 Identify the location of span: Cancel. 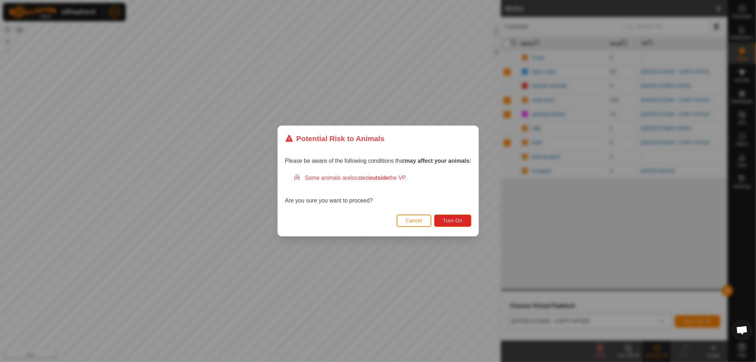
(413, 220).